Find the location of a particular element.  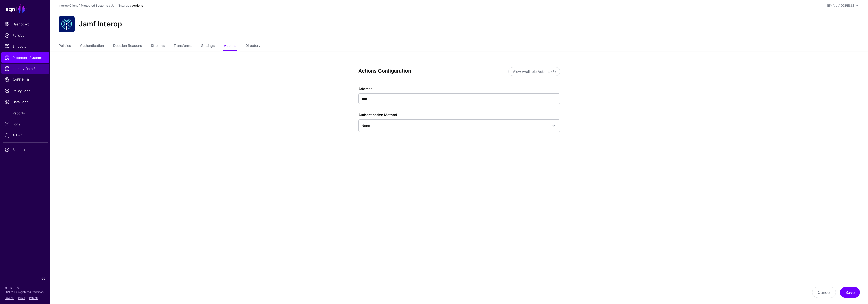

a: Directory is located at coordinates (253, 46).